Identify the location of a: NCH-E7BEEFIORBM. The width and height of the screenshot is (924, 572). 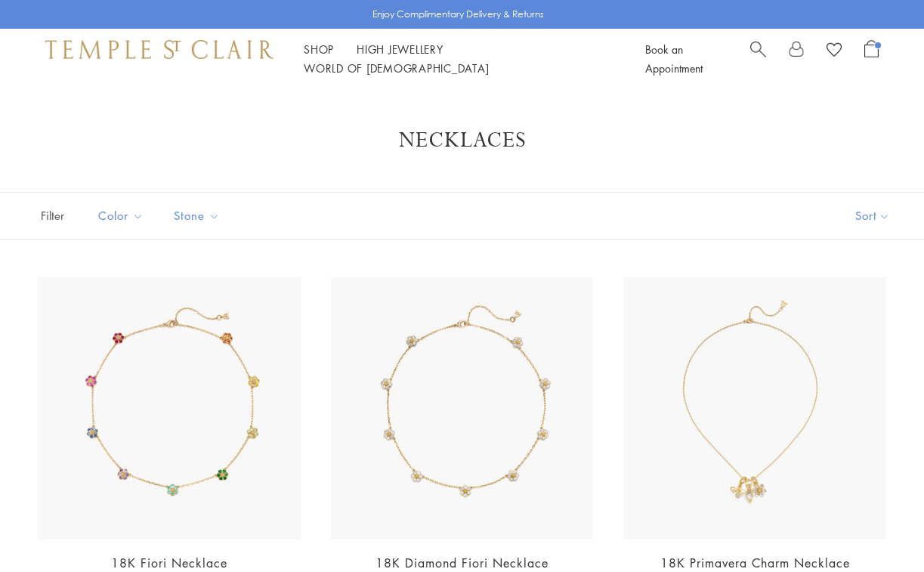
(755, 409).